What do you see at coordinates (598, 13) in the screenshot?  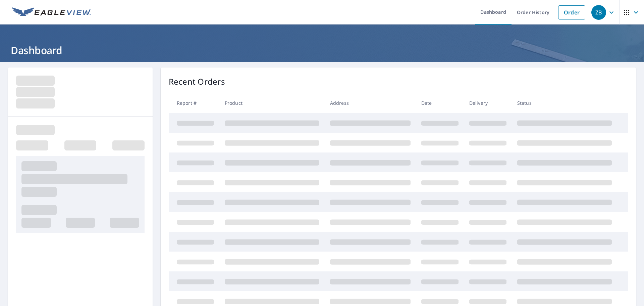 I see `div: ZB` at bounding box center [598, 13].